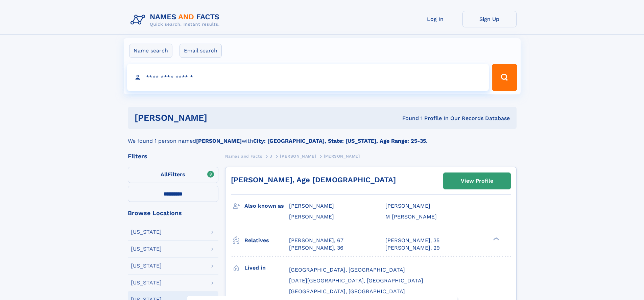 Image resolution: width=644 pixels, height=300 pixels. What do you see at coordinates (477, 181) in the screenshot?
I see `div: View Profile` at bounding box center [477, 181].